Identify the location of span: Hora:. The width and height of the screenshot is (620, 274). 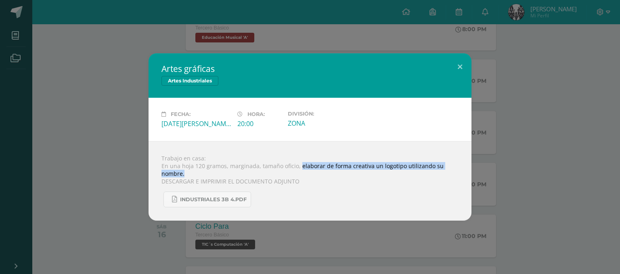
(256, 114).